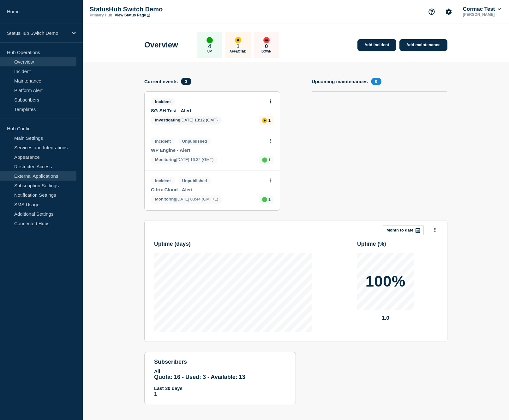  I want to click on div: down, so click(267, 40).